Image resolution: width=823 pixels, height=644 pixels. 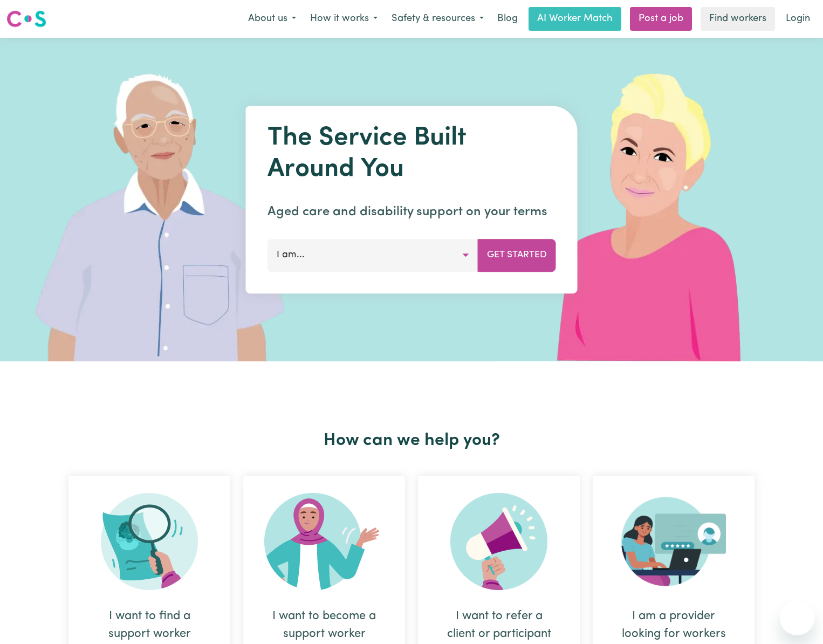 What do you see at coordinates (499, 541) in the screenshot?
I see `img: Refer` at bounding box center [499, 541].